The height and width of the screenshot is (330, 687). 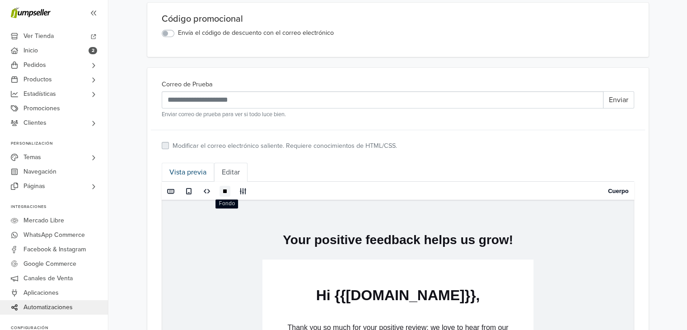 What do you see at coordinates (259, 215) in the screenshot?
I see `strong: %{promotion_code}` at bounding box center [259, 215].